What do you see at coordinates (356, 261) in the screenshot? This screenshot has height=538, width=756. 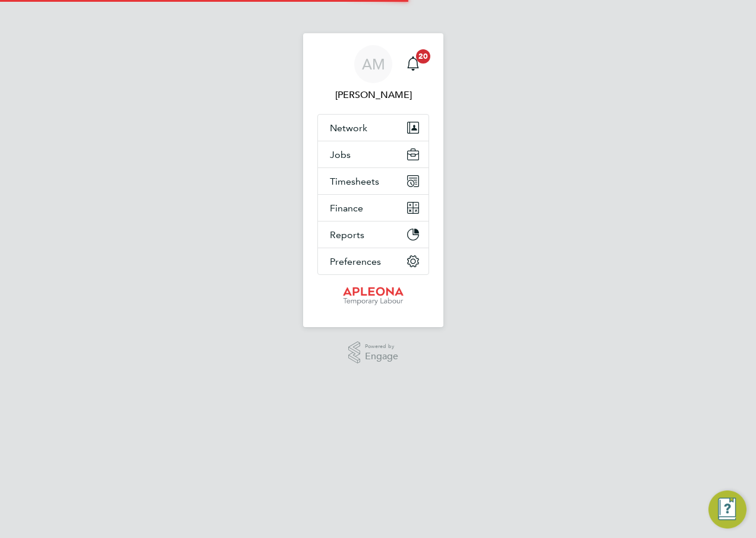 I see `span: Preferences` at bounding box center [356, 261].